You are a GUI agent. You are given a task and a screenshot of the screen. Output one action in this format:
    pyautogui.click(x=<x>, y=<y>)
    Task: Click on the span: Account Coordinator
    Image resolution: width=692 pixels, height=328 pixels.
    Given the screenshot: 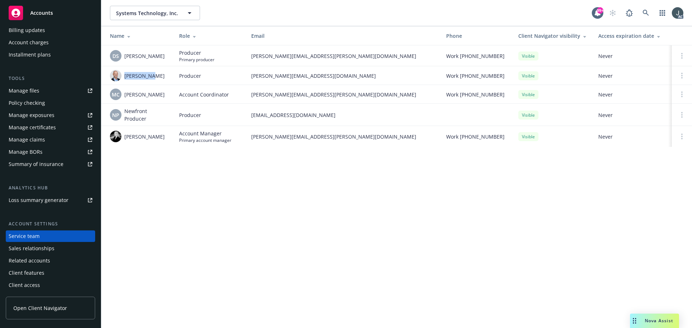 What is the action you would take?
    pyautogui.click(x=204, y=94)
    